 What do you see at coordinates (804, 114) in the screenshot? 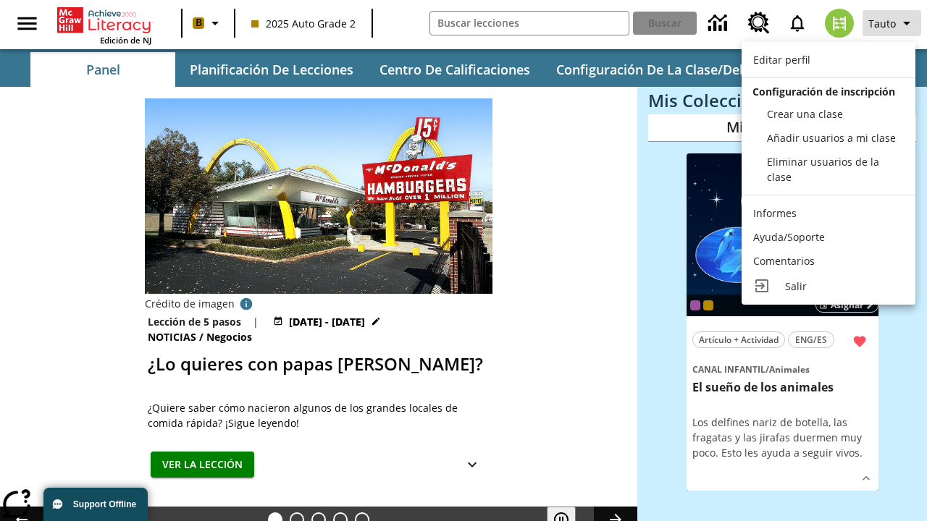
I see `span: Crear una clase` at bounding box center [804, 114].